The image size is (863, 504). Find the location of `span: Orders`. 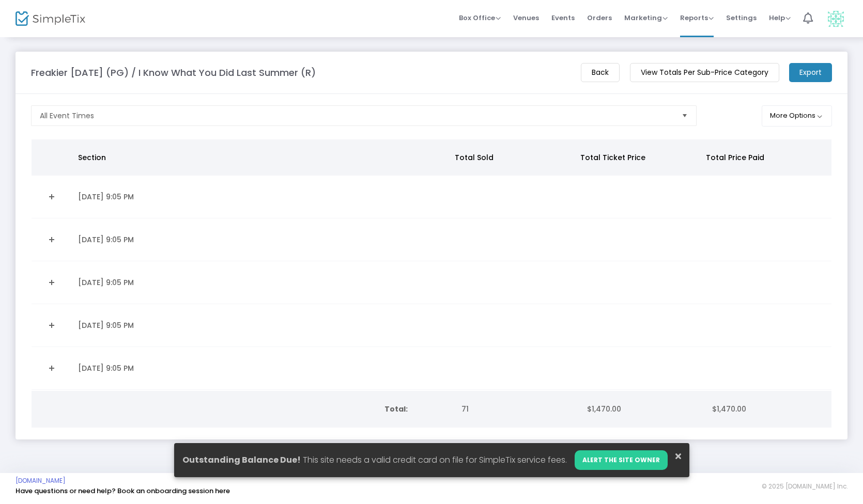

span: Orders is located at coordinates (599, 17).